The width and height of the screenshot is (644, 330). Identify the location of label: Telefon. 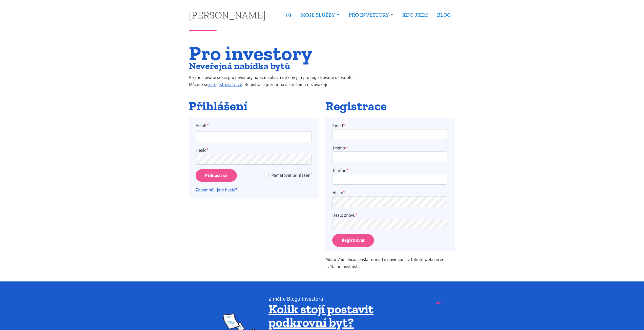
(340, 170).